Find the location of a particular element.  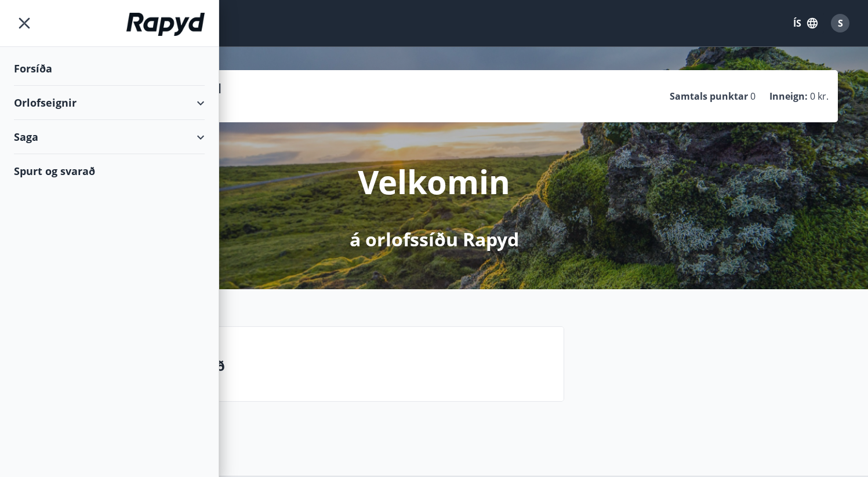

p: Inneign : is located at coordinates (788, 96).